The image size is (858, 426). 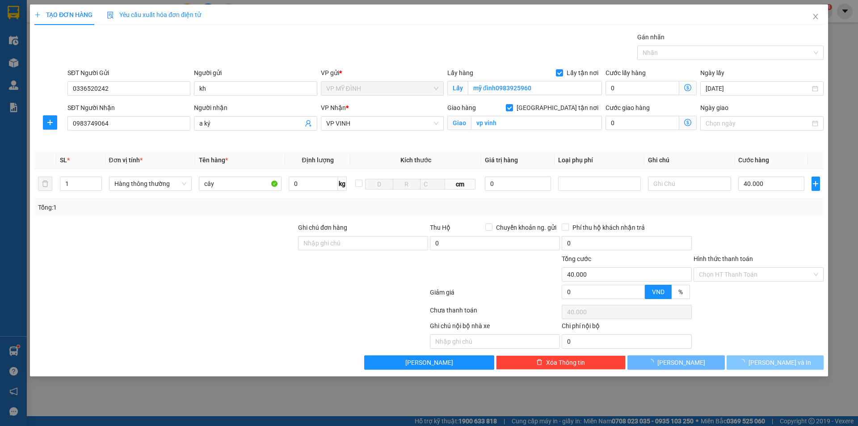 What do you see at coordinates (723, 259) in the screenshot?
I see `label: Hình thức thanh toán` at bounding box center [723, 259].